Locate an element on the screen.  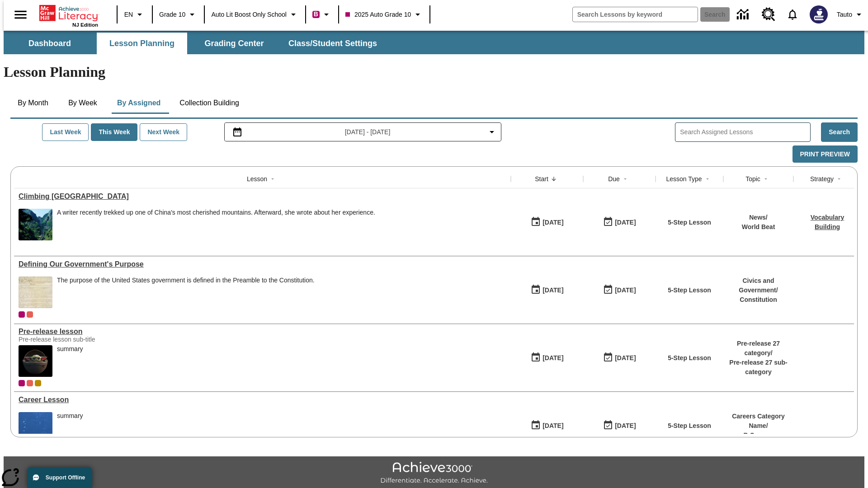
button: 07/22/25: First time the lesson was available is located at coordinates (547, 222).